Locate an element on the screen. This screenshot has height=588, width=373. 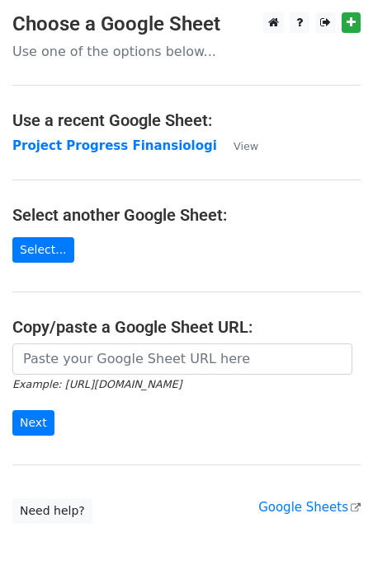
a: Select... is located at coordinates (43, 249).